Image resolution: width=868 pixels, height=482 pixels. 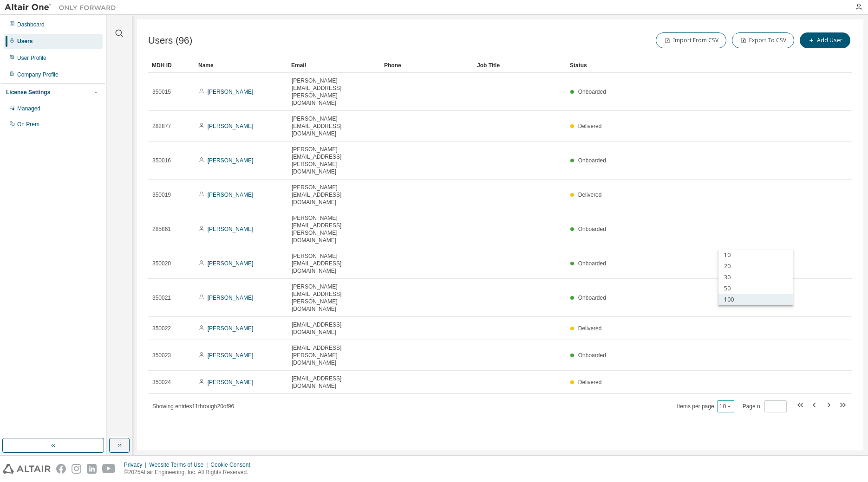 What do you see at coordinates (520, 66) in the screenshot?
I see `div: Job Title` at bounding box center [520, 66].